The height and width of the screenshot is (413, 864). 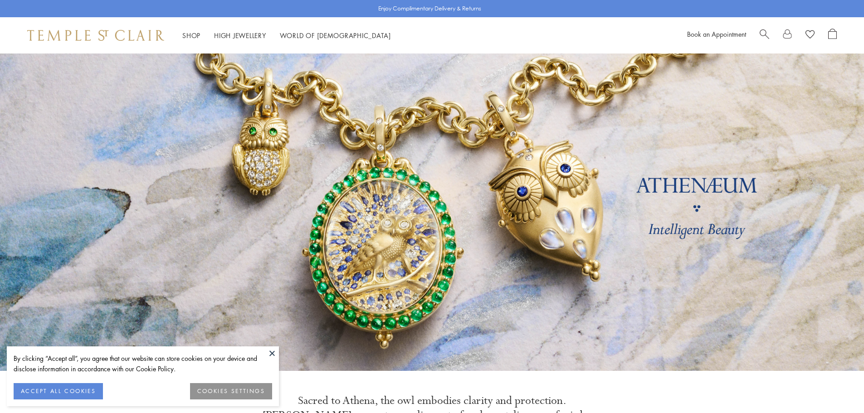 I want to click on a: Search, so click(x=764, y=35).